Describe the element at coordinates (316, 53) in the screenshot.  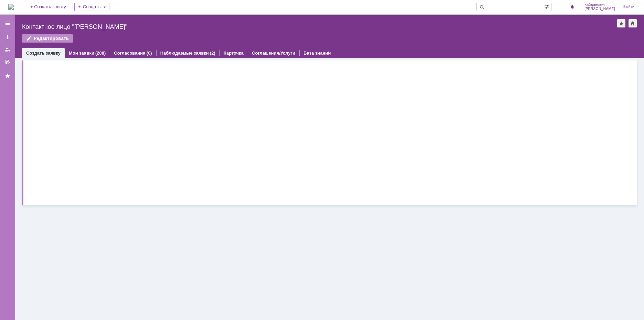
I see `a: База знаний` at that location.